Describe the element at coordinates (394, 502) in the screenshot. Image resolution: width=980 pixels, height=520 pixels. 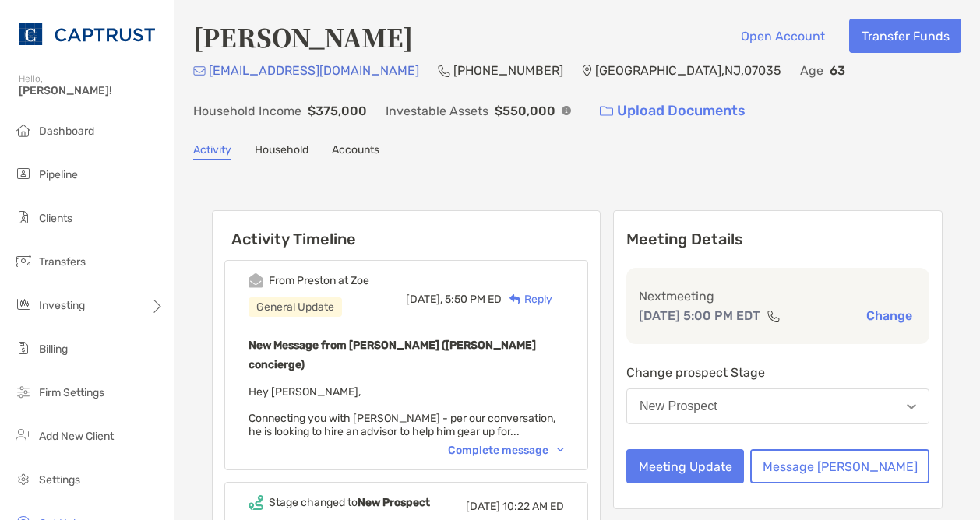
I see `b: New Prospect` at that location.